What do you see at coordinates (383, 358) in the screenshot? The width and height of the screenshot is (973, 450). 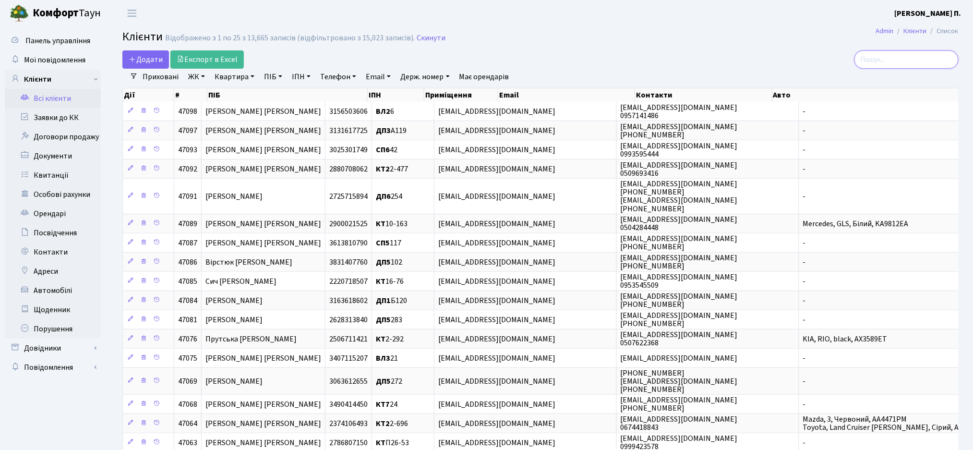 I see `b: ВЛ3` at bounding box center [383, 358].